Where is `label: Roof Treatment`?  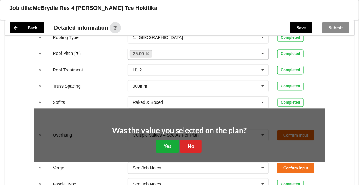 label: Roof Treatment is located at coordinates (68, 70).